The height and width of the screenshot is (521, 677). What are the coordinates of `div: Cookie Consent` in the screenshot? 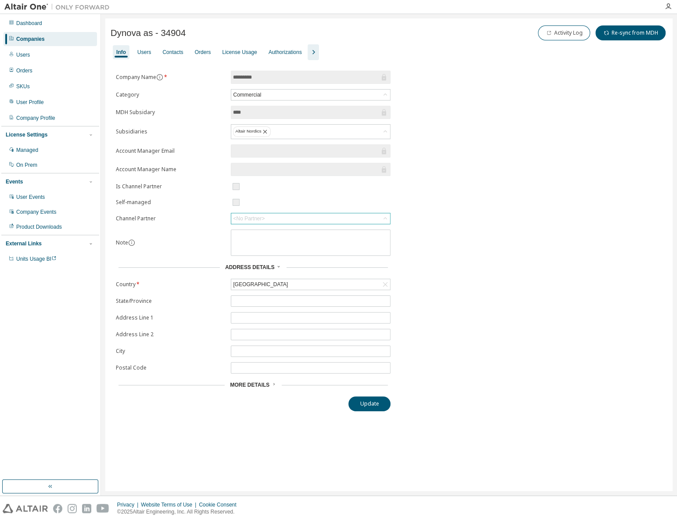 It's located at (220, 505).